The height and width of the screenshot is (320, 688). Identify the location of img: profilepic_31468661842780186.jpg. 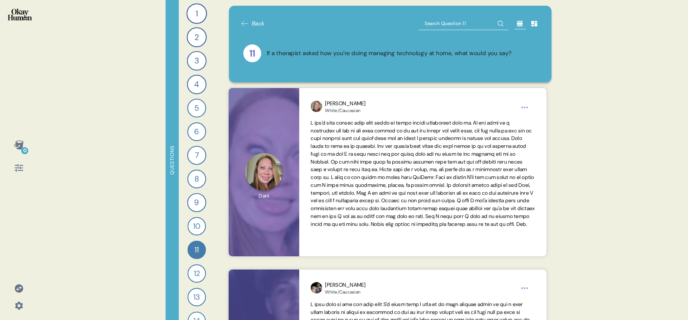
(316, 288).